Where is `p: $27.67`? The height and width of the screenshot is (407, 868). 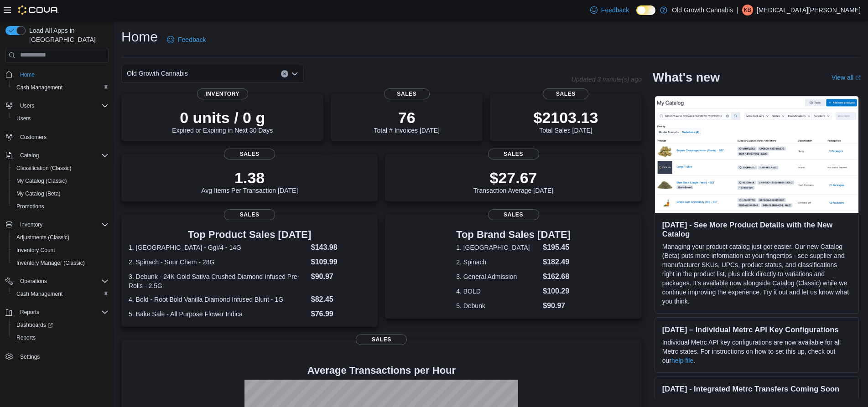
p: $27.67 is located at coordinates (513, 178).